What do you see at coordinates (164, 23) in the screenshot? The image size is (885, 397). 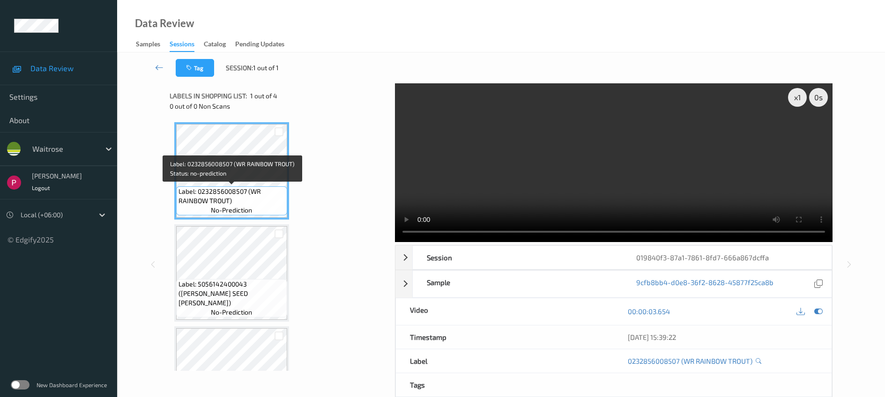 I see `div: Data Review` at bounding box center [164, 23].